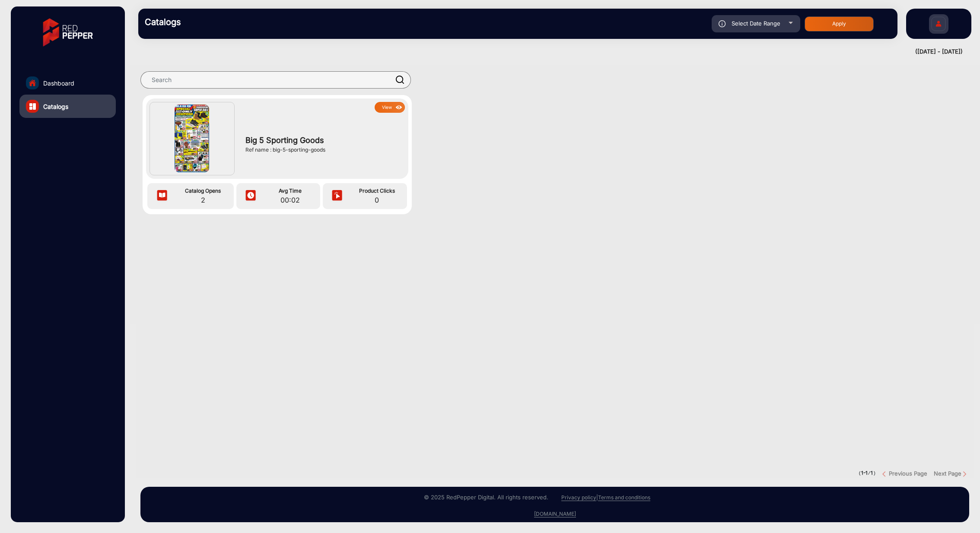 Image resolution: width=980 pixels, height=533 pixels. I want to click on input: Search, so click(276, 80).